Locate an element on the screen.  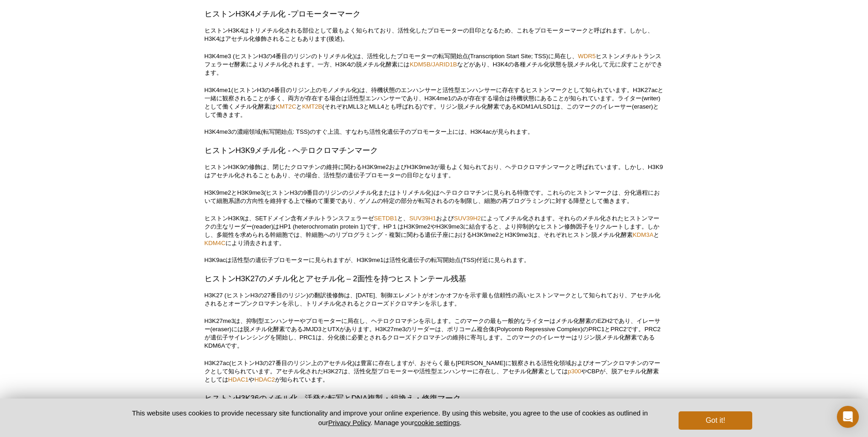
p: This website uses cookies to provide necessary site functionality and improve your online experie... is located at coordinates (390, 417).